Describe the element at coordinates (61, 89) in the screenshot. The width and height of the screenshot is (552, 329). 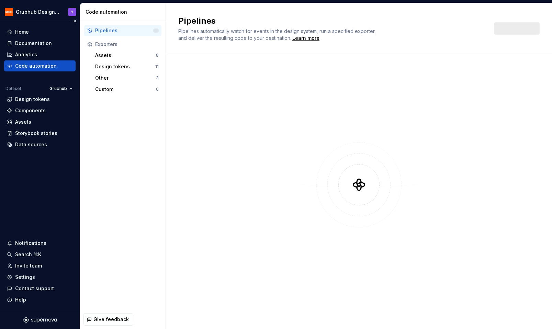
I see `button: Grubhub` at that location.